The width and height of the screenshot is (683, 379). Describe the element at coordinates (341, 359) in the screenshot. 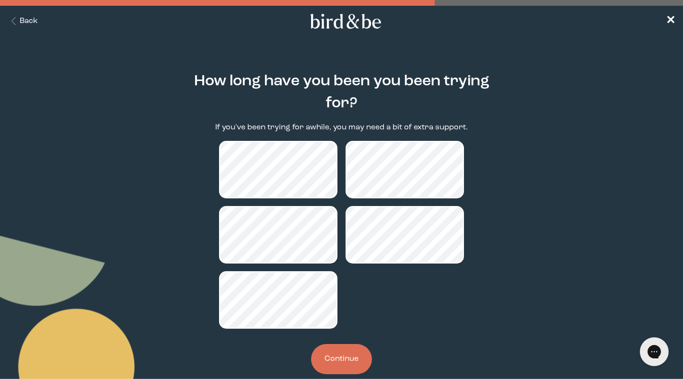

I see `button: Continue` at that location.